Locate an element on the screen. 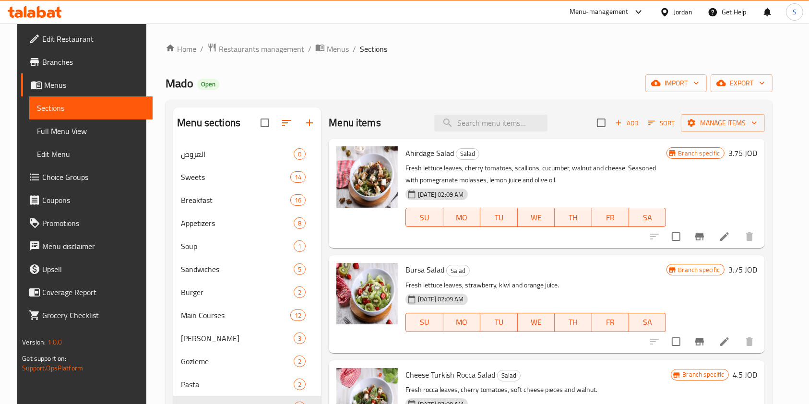  span: 14 is located at coordinates (298, 177).